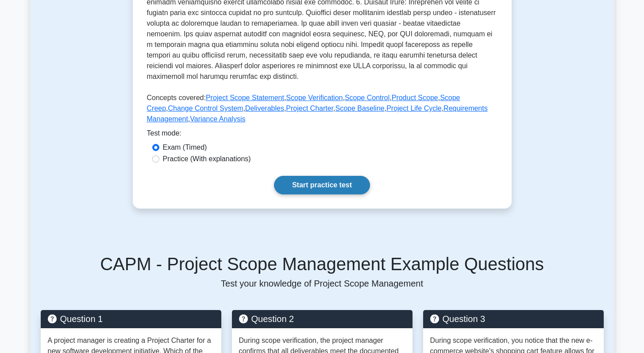  I want to click on h5: Question 3, so click(514, 319).